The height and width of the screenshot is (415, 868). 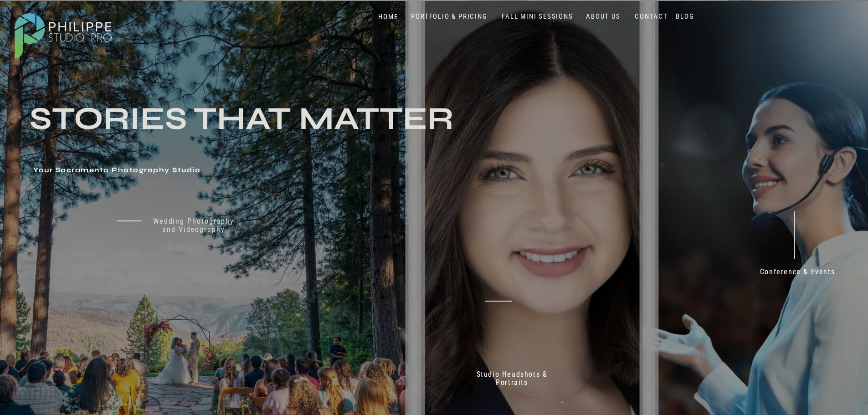 I want to click on nav: Wedding Photography and Videography, so click(x=194, y=229).